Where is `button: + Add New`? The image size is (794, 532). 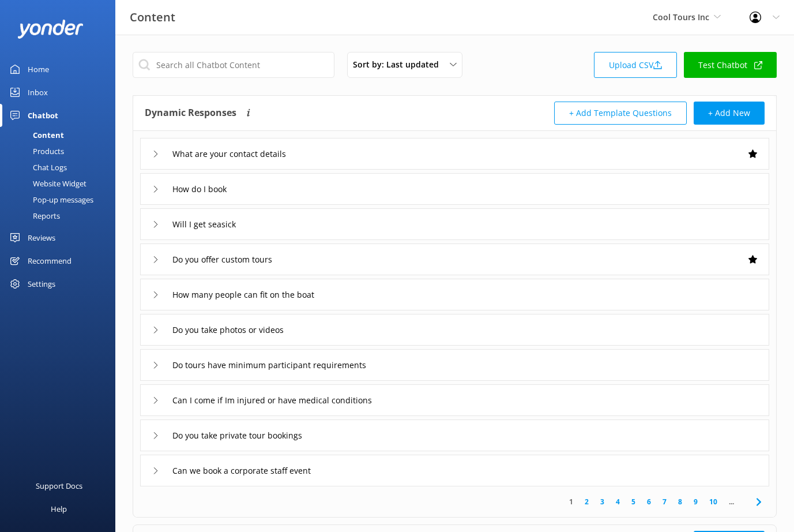 button: + Add New is located at coordinates (729, 113).